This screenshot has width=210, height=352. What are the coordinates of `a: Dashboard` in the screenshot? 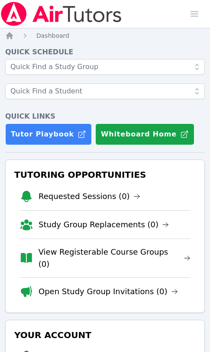 It's located at (53, 36).